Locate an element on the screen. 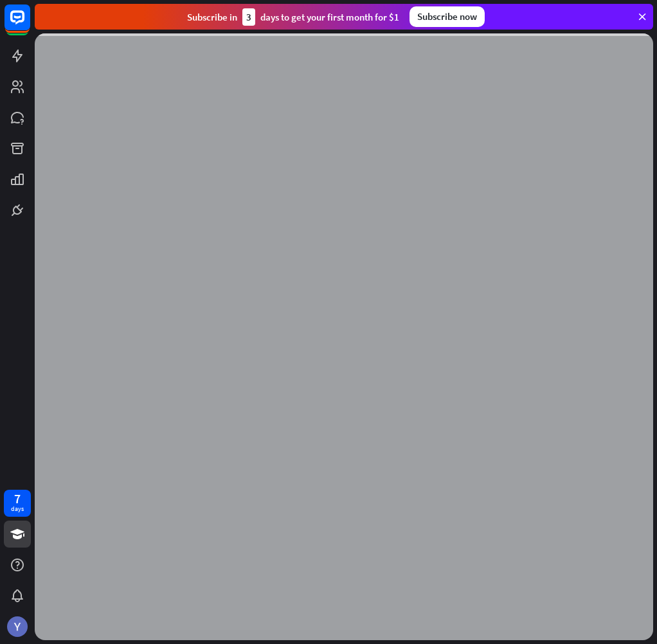  div: 3 is located at coordinates (249, 17).